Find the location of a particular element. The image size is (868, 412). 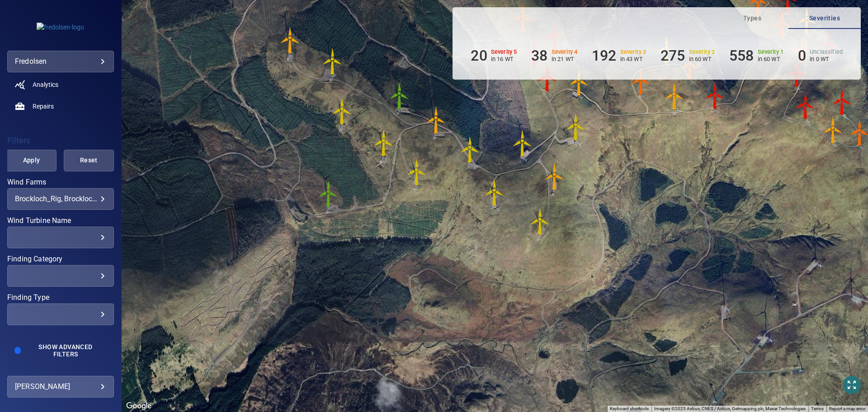

div: Finding Type is located at coordinates (60, 314).